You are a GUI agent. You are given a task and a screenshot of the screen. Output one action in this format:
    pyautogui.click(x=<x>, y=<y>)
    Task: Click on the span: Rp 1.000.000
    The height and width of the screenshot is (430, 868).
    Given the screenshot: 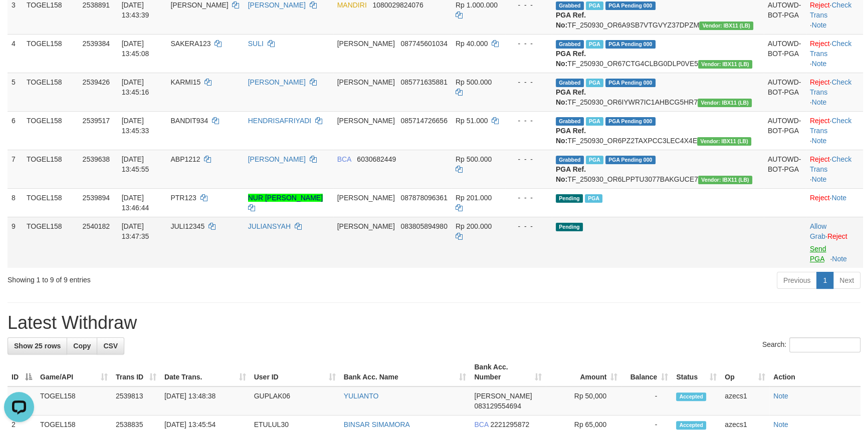 What is the action you would take?
    pyautogui.click(x=477, y=5)
    